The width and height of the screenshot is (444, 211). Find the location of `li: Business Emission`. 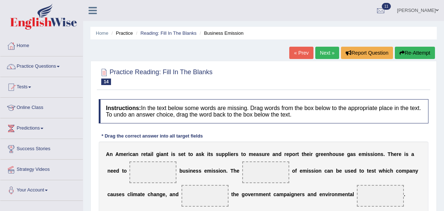

li: Business Emission is located at coordinates (221, 33).